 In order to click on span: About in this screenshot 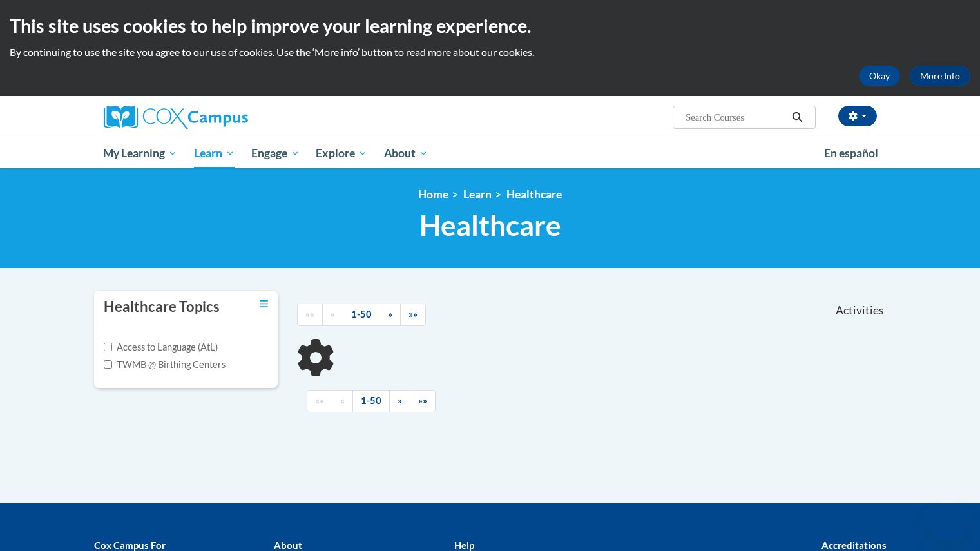, I will do `click(406, 153)`.